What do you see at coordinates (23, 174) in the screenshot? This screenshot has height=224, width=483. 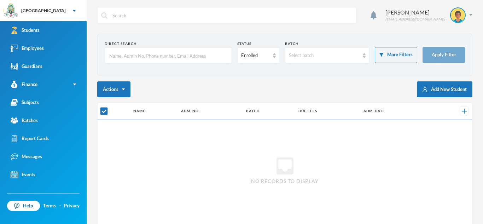 I see `div: Events` at bounding box center [23, 174].